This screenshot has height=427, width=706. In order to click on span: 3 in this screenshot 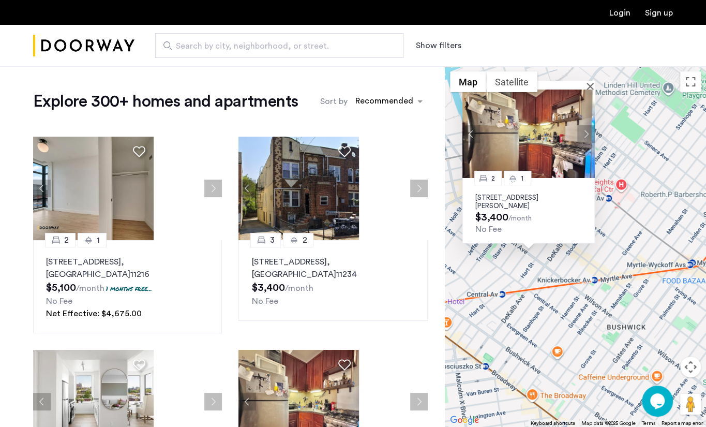, I will do `click(272, 240)`.